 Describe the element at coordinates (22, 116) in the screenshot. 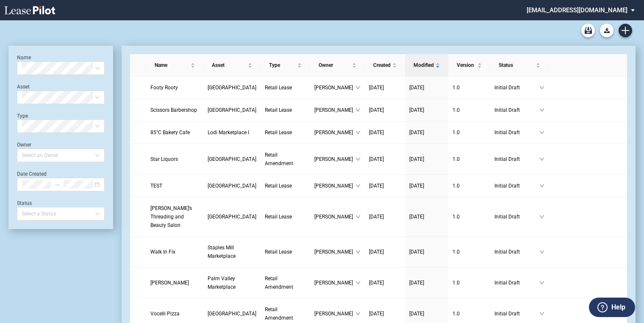

I see `label: Type` at that location.